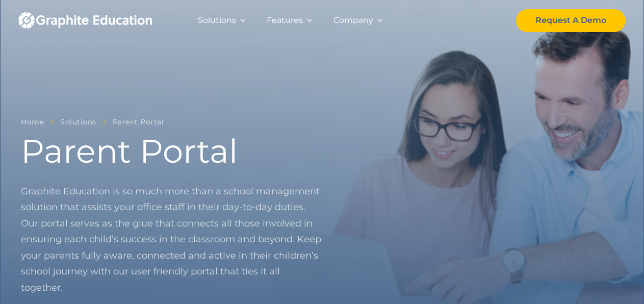 This screenshot has width=644, height=304. What do you see at coordinates (284, 20) in the screenshot?
I see `div: Features` at bounding box center [284, 20].